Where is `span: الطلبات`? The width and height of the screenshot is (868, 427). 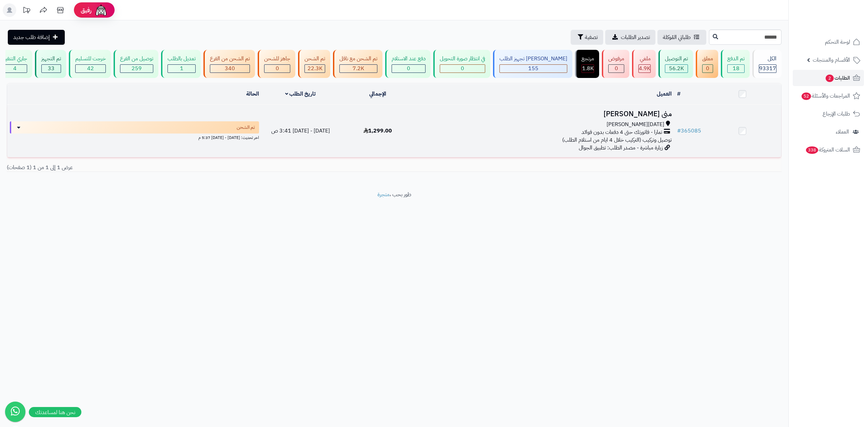 span: الطلبات is located at coordinates (837, 78).